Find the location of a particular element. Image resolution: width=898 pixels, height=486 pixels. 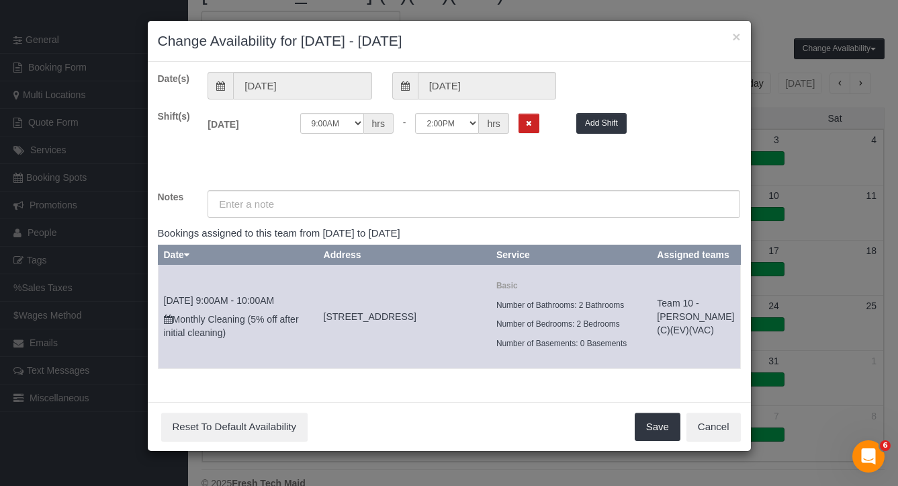

button: Remove Shift is located at coordinates (529, 123).